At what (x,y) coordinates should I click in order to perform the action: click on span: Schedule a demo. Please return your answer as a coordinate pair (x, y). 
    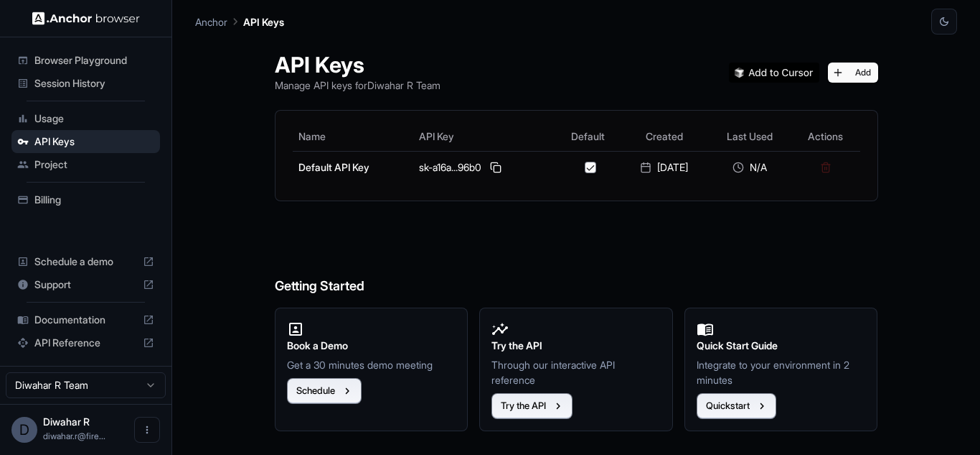
    Looking at the image, I should click on (85, 261).